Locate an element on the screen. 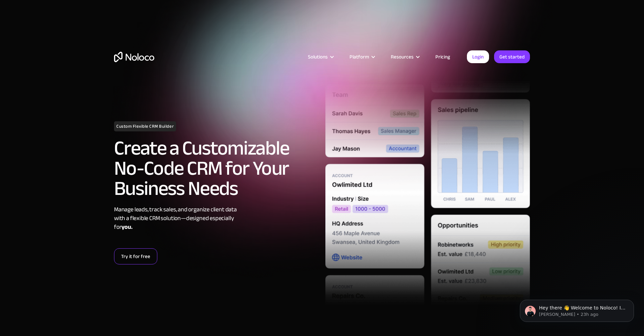 This screenshot has height=336, width=644. h2: Create a Customizable No-Code CRM for Your Business Needs is located at coordinates (216, 169).